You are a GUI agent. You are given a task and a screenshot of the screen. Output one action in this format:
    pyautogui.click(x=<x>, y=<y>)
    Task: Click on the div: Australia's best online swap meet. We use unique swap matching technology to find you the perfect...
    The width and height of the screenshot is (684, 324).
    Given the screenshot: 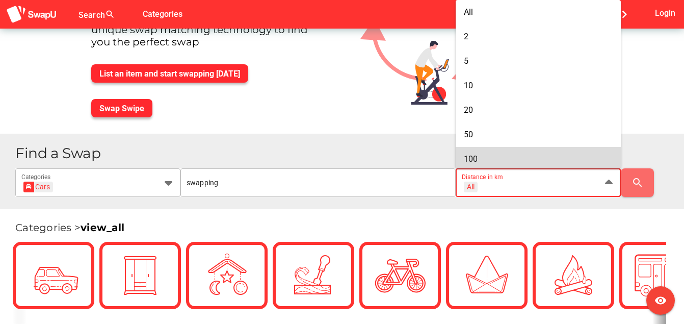 What is the action you would take?
    pyautogui.click(x=210, y=34)
    